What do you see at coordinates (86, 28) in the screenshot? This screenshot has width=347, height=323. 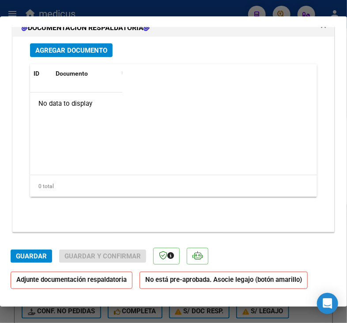 I see `h1: DOCUMENTACIÓN RESPALDATORIA` at bounding box center [86, 28].